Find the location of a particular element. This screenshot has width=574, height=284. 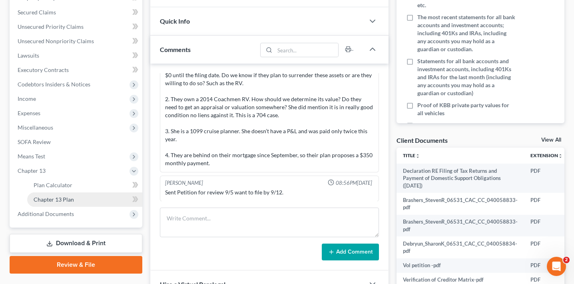

span: Chapter 13 is located at coordinates (32, 170).